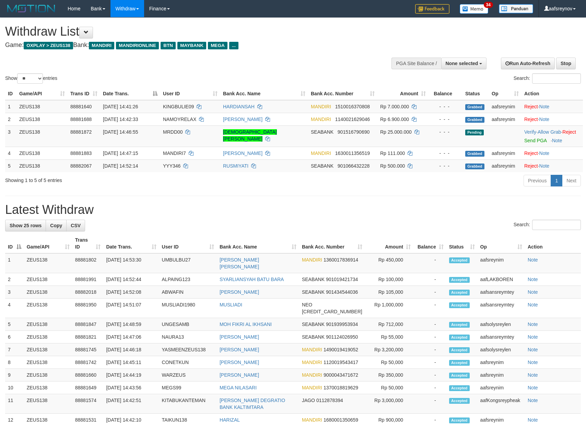  Describe the element at coordinates (188, 337) in the screenshot. I see `td: NAURA13` at that location.